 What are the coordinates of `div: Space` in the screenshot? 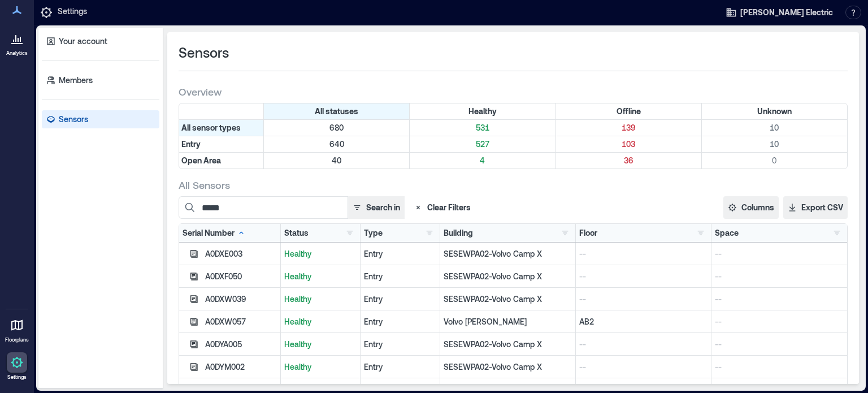 It's located at (727, 233).